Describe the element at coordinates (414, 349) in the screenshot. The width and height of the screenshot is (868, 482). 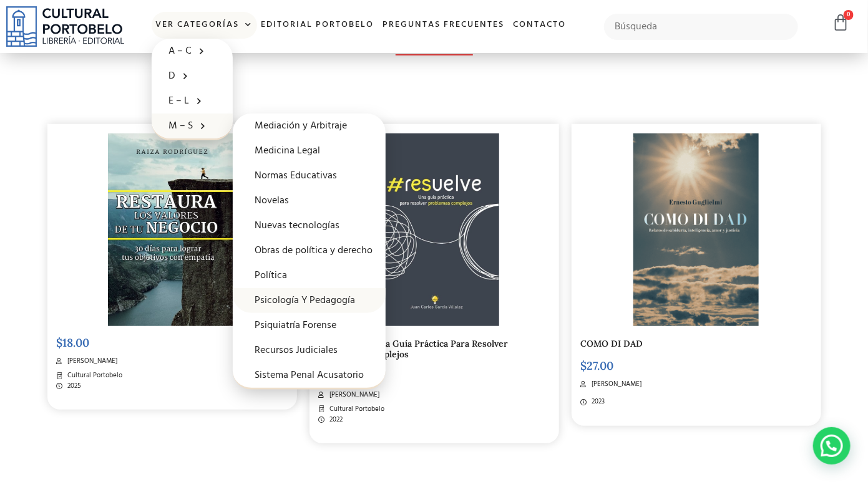
I see `a: #RESUELVE Una Guía Práctica Para Resolver Problemas Complejos` at that location.